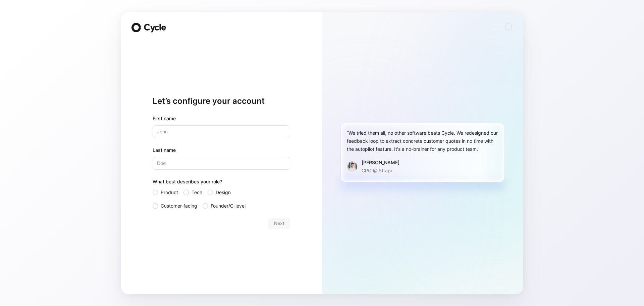 This screenshot has width=644, height=306. Describe the element at coordinates (221, 150) in the screenshot. I see `label: Last name` at that location.